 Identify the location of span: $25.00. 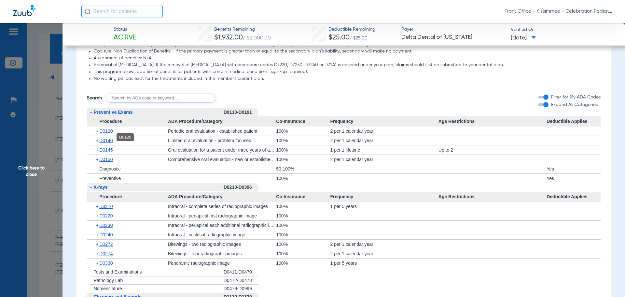
(339, 37).